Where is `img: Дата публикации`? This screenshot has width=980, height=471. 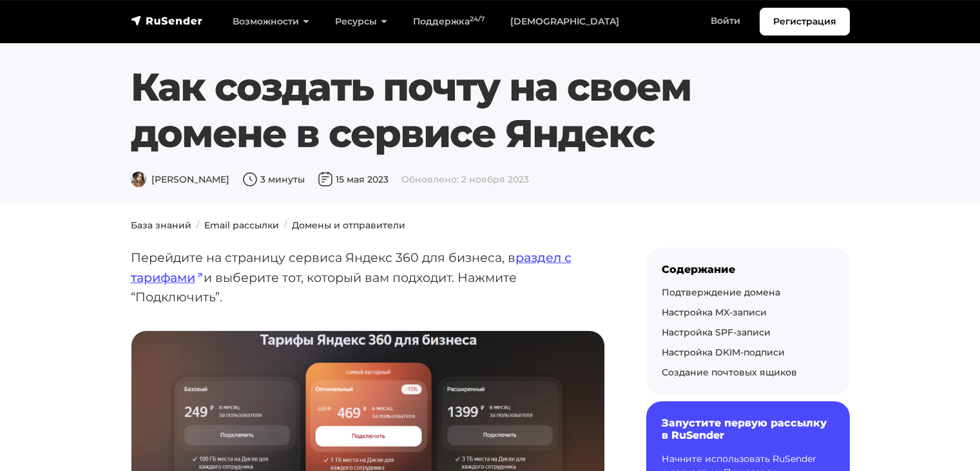
img: Дата публикации is located at coordinates (325, 179).